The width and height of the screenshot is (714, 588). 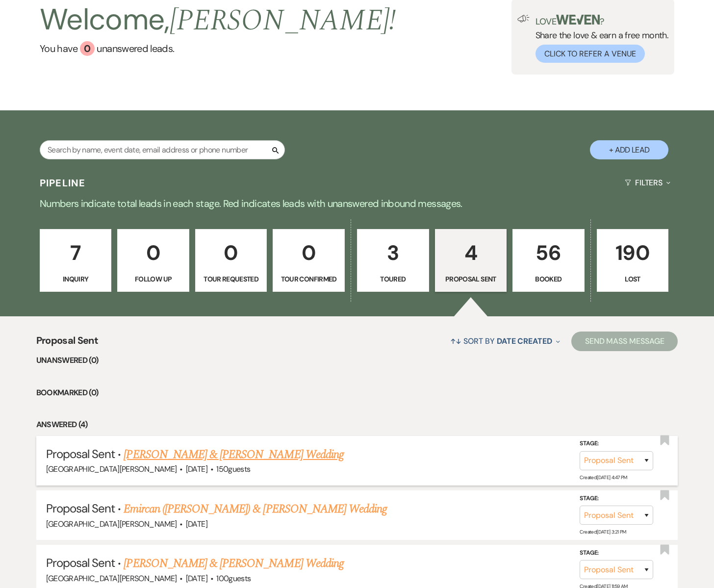 What do you see at coordinates (548, 260) in the screenshot?
I see `a: 56Booked` at bounding box center [548, 260].